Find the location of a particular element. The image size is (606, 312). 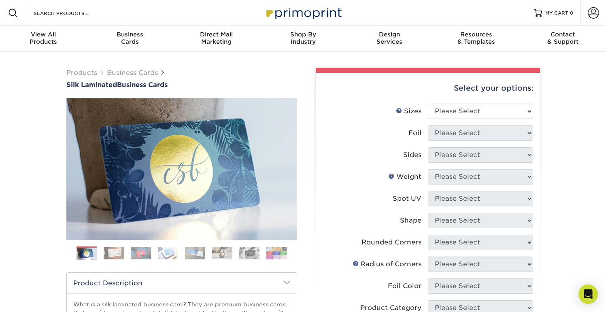

a: Silk LaminatedBusiness Cards is located at coordinates (182, 85).